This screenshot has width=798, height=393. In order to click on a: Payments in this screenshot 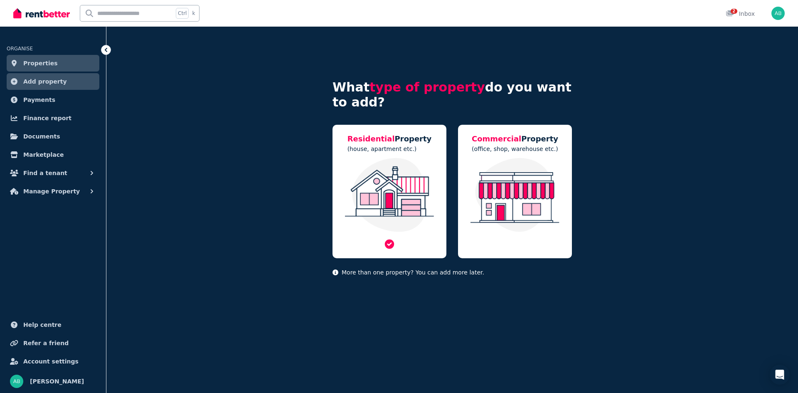, I will do `click(53, 100)`.